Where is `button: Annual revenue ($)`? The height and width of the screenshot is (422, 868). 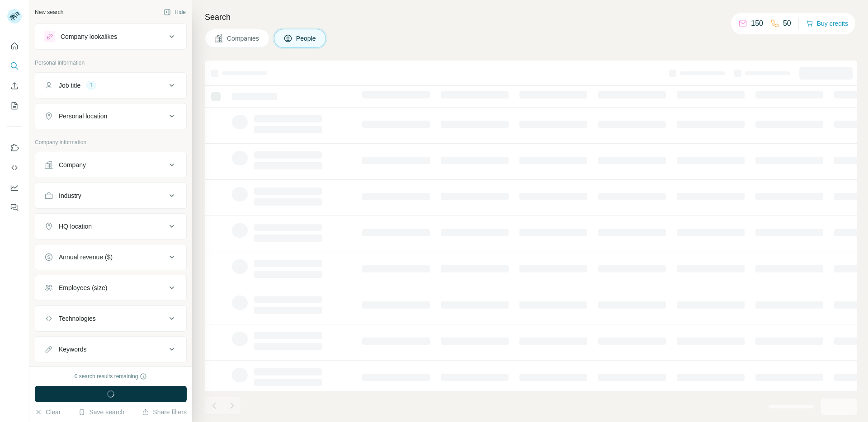
button: Annual revenue ($) is located at coordinates (111, 257).